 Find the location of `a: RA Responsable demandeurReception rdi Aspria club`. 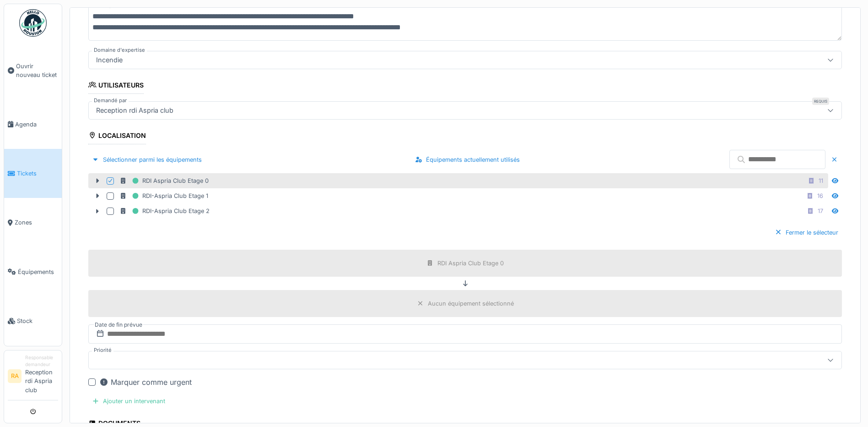

a: RA Responsable demandeurReception rdi Aspria club is located at coordinates (33, 377).